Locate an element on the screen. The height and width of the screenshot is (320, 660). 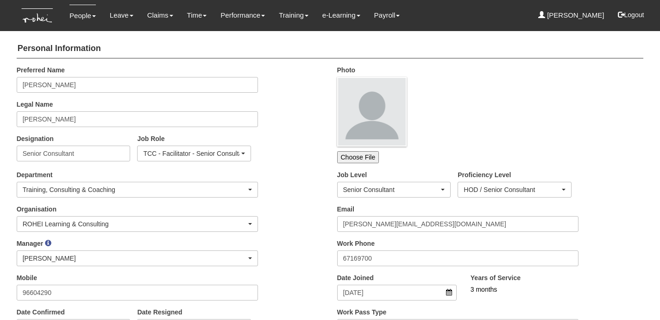
label: Preferred Name is located at coordinates (41, 70).